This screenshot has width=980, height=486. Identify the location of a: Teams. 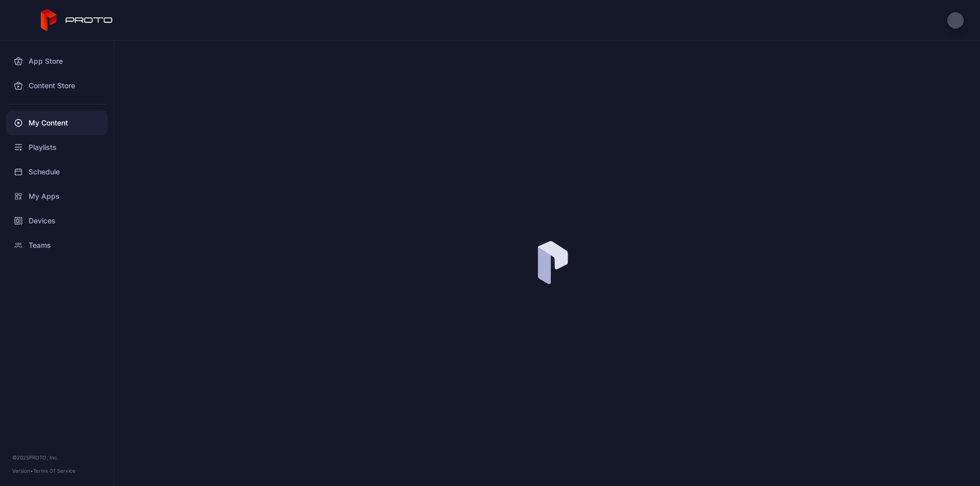
(57, 245).